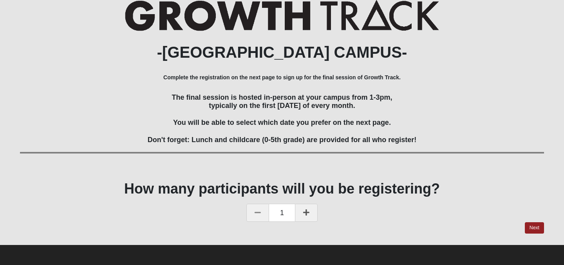  I want to click on span: Don't forget: Lunch and childcare (0-5th grade) are provided for all who register!, so click(282, 140).